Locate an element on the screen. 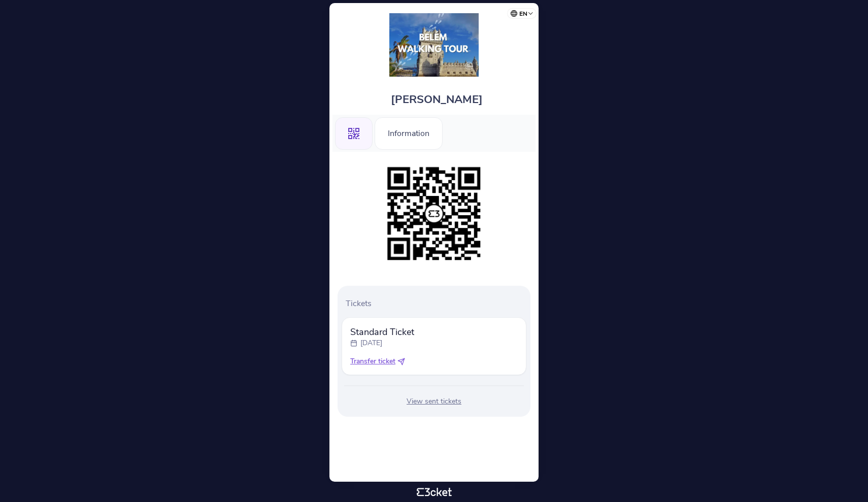 The width and height of the screenshot is (868, 502). img: b01e1613ff7740d3b513ee67c6182b40.png is located at coordinates (434, 214).